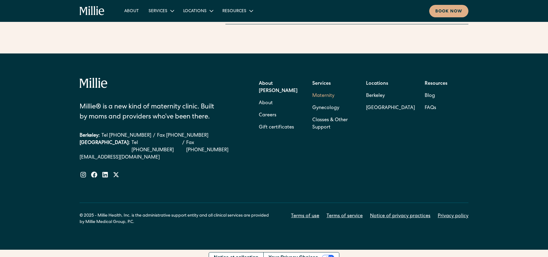 This screenshot has width=548, height=257. I want to click on strong: Resources, so click(436, 84).